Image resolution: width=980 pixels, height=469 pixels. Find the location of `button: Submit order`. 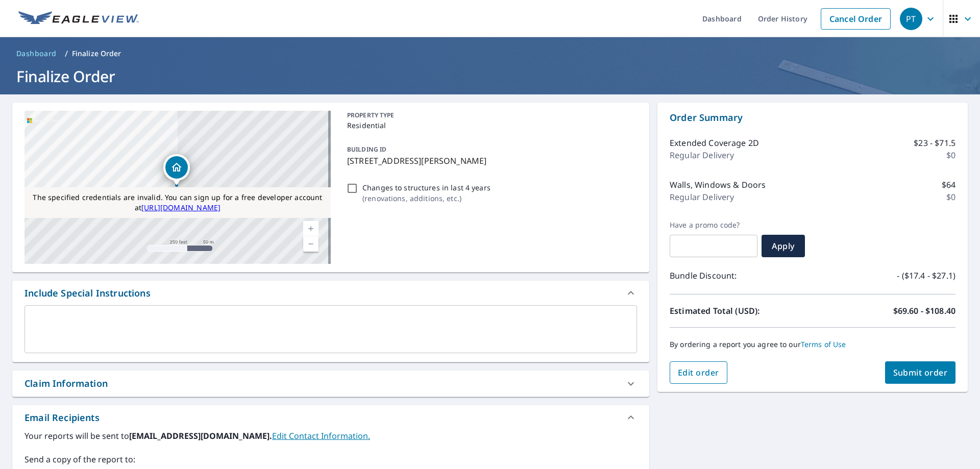

button: Submit order is located at coordinates (920, 372).